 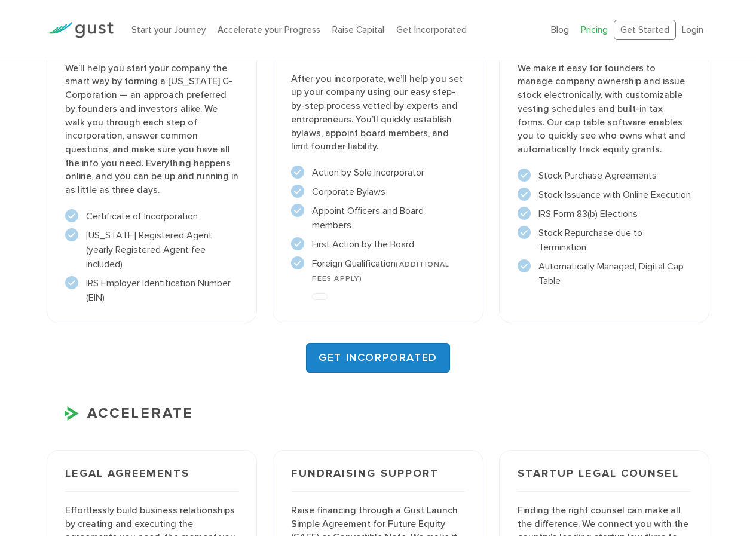 I want to click on a: Blog, so click(x=560, y=30).